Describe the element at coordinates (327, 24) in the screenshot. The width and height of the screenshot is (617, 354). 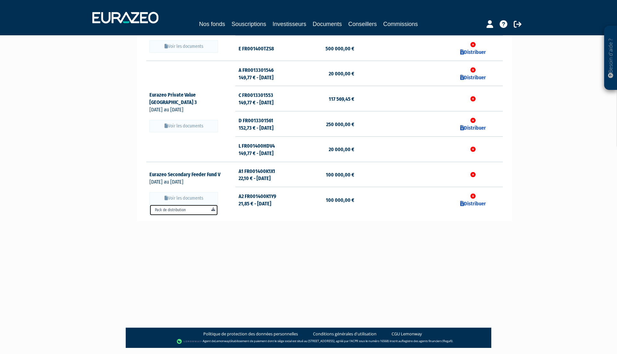
I see `a: Documents` at that location.